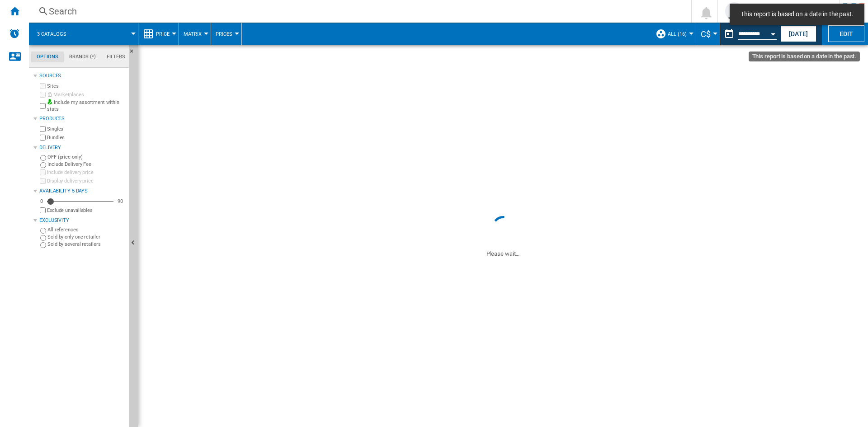 This screenshot has height=427, width=868. I want to click on button: Edit, so click(846, 34).